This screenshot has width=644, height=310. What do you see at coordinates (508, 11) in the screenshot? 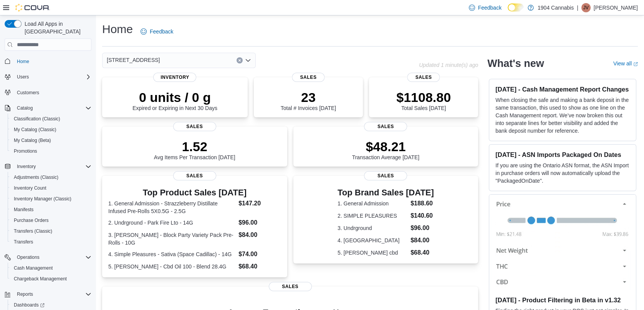
I see `span: Dark Mode` at bounding box center [508, 11].